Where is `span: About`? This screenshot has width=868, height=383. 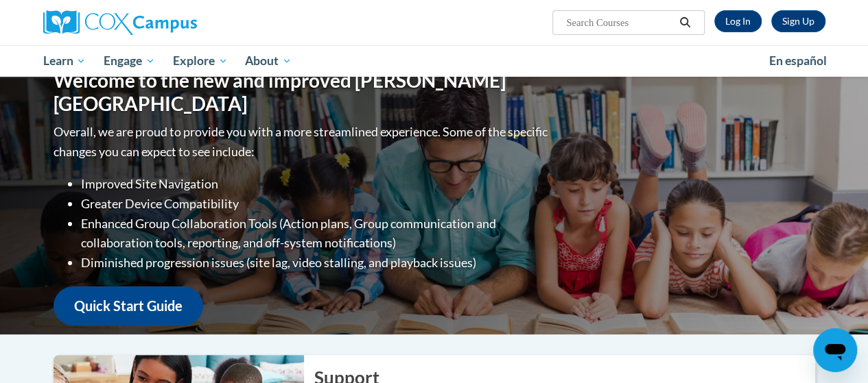 span: About is located at coordinates (268, 61).